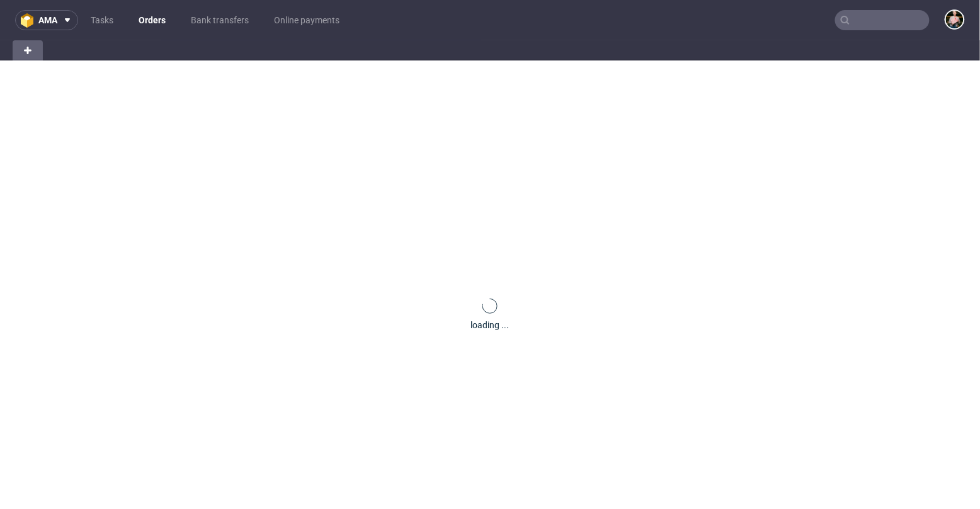 This screenshot has width=980, height=509. What do you see at coordinates (307, 20) in the screenshot?
I see `a: Online payments` at bounding box center [307, 20].